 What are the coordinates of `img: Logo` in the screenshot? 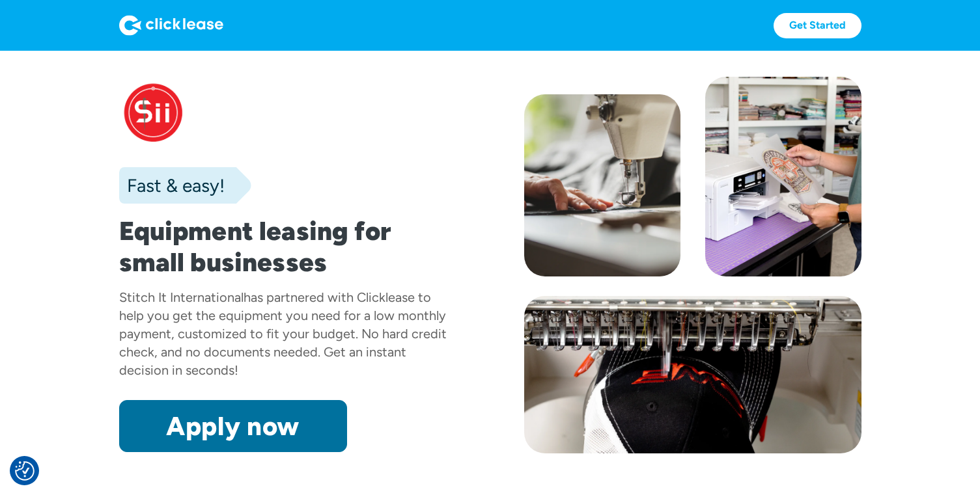 It's located at (172, 25).